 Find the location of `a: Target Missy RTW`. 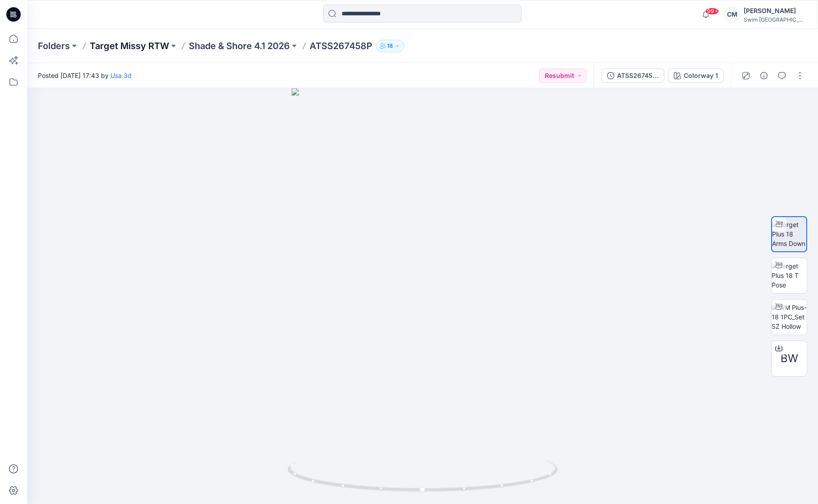

a: Target Missy RTW is located at coordinates (129, 46).